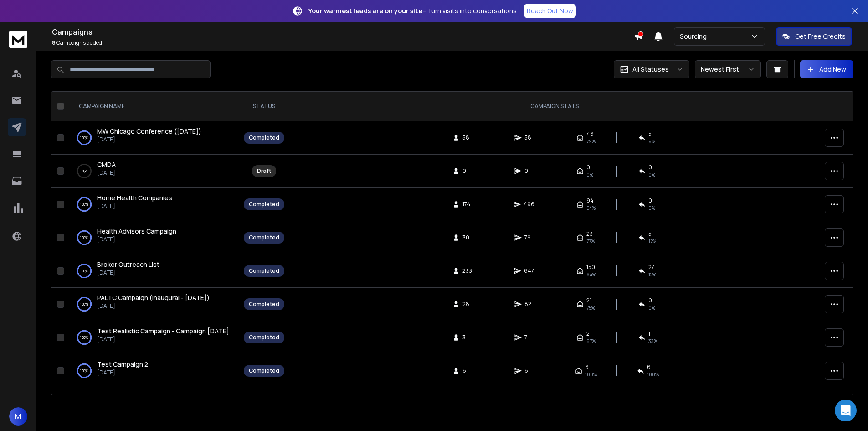  I want to click on span: 79, so click(529, 237).